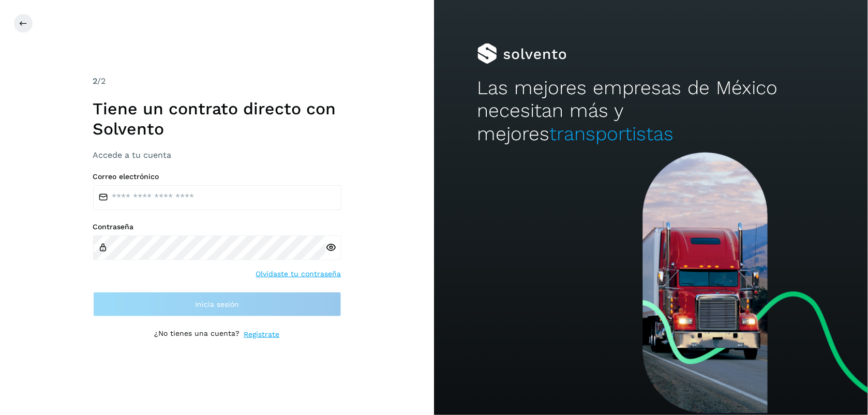 Image resolution: width=868 pixels, height=415 pixels. What do you see at coordinates (217, 118) in the screenshot?
I see `h1: Tiene un contrato directo con Solvento` at bounding box center [217, 118].